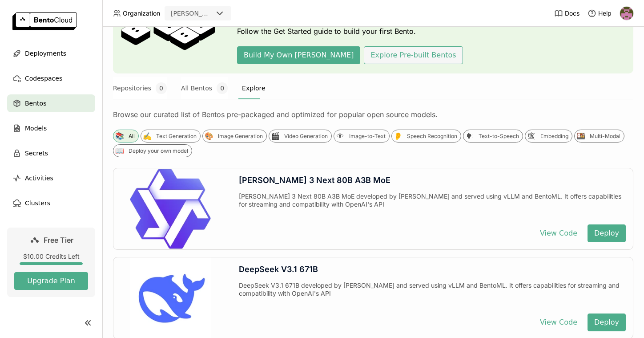 This screenshot has width=644, height=338. What do you see at coordinates (493, 136) in the screenshot?
I see `div: 🗣Text-to-Speech` at bounding box center [493, 136].